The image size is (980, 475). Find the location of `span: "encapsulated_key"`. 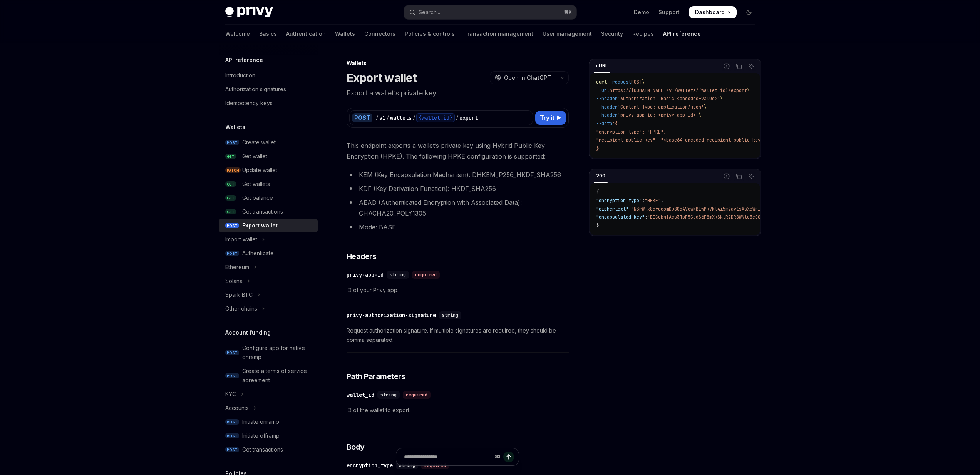

span: "encapsulated_key" is located at coordinates (620, 217).